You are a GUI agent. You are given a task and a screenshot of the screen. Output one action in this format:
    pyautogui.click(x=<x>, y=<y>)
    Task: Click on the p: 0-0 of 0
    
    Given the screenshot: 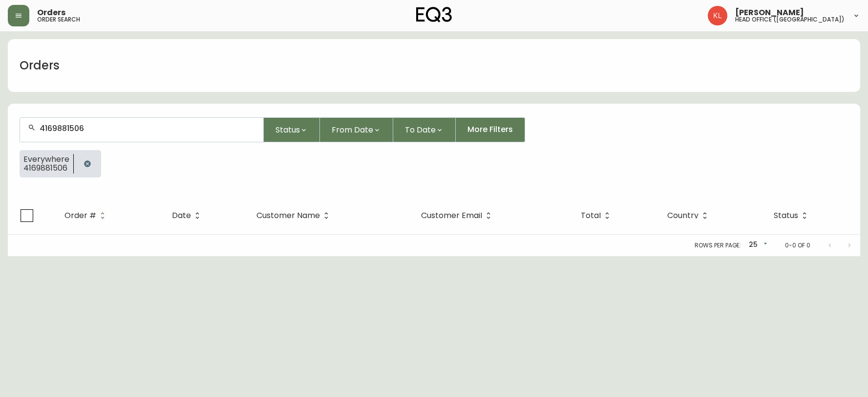 What is the action you would take?
    pyautogui.click(x=798, y=246)
    